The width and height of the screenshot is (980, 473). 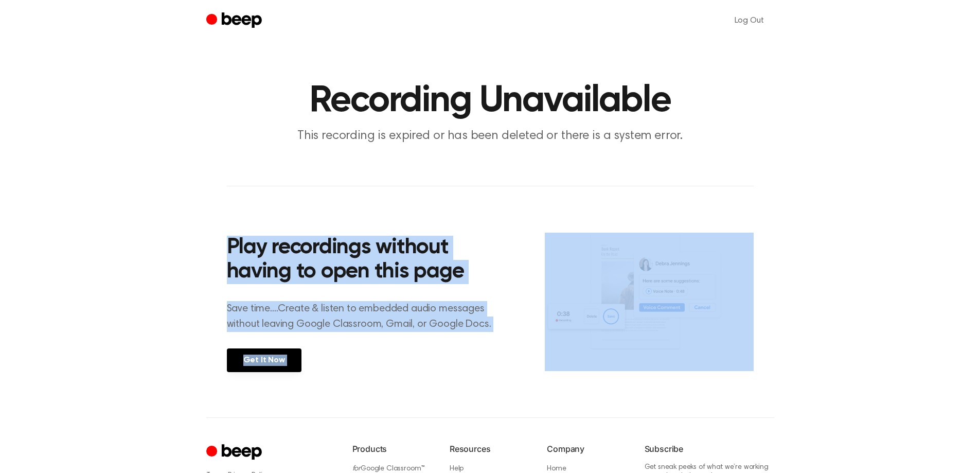 I want to click on a: Get It Now, so click(x=264, y=360).